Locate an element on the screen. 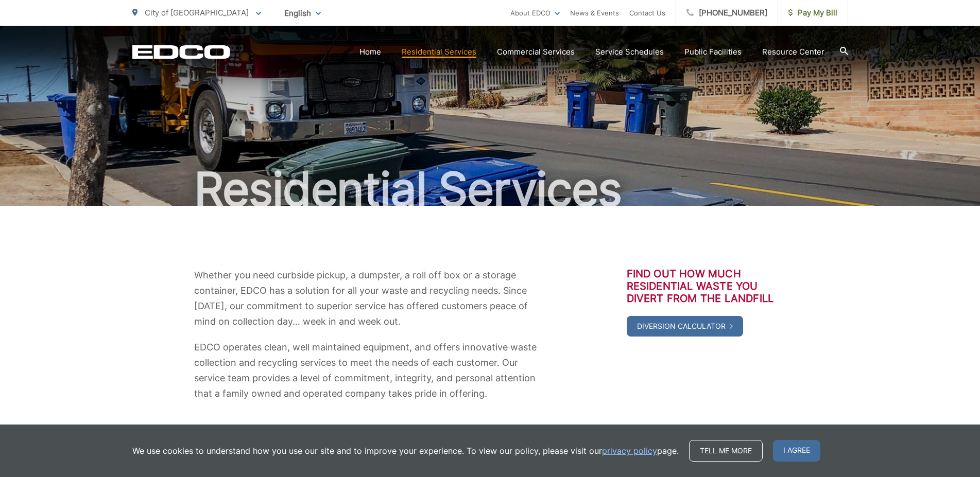 Image resolution: width=980 pixels, height=477 pixels. a: Diversion Calculator is located at coordinates (684, 326).